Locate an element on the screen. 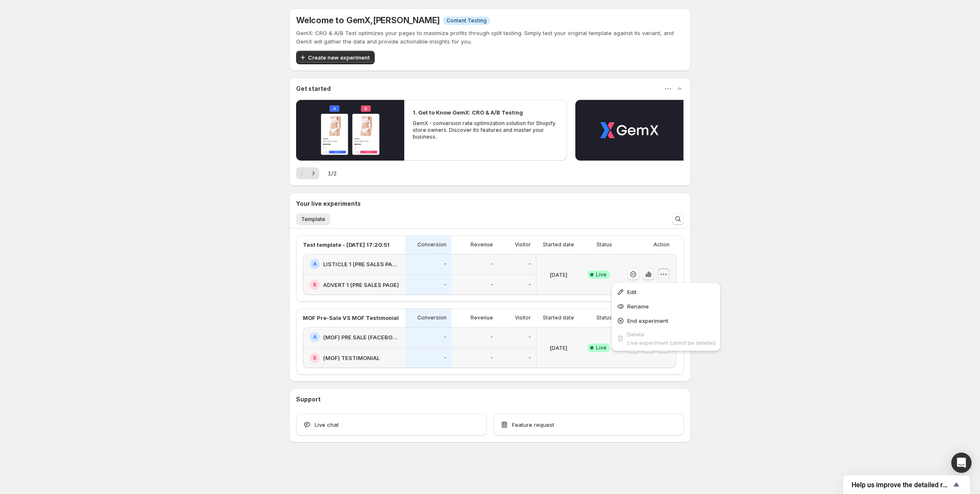 The width and height of the screenshot is (980, 494). div: Open Intercom Messenger is located at coordinates (962, 463).